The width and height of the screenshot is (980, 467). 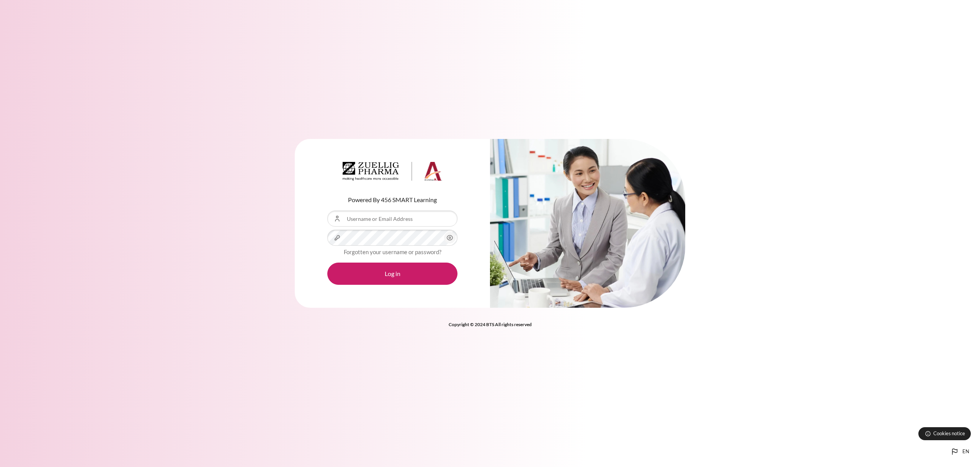 What do you see at coordinates (393, 252) in the screenshot?
I see `a: Forgotten your username or password?` at bounding box center [393, 252].